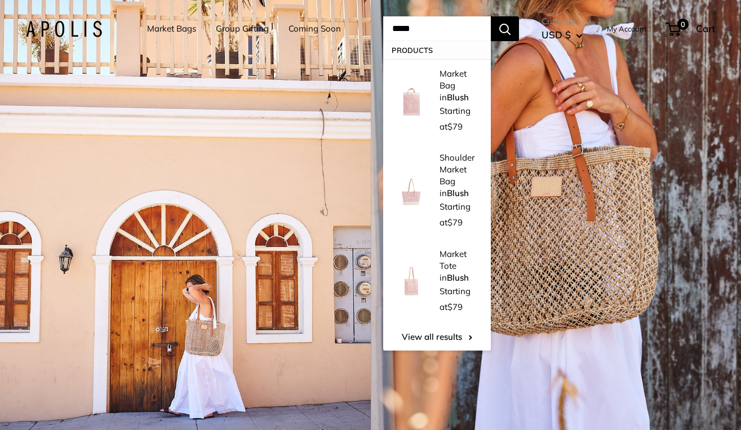 The image size is (741, 430). What do you see at coordinates (412, 191) in the screenshot?
I see `img: Shoulder Market Bag in Blush` at bounding box center [412, 191].